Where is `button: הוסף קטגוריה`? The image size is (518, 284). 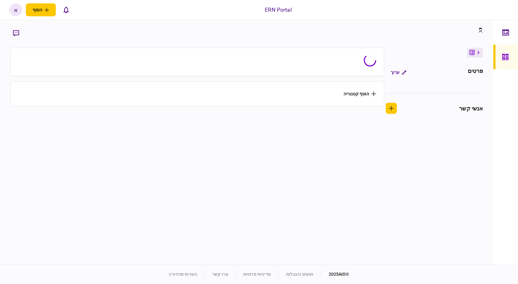 button: הוסף קטגוריה is located at coordinates (360, 94).